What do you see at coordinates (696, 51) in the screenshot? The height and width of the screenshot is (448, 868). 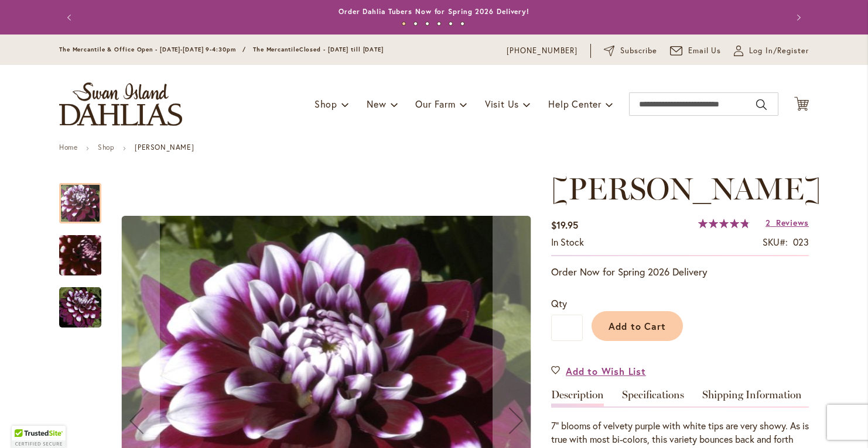 I see `a: Email Us` at bounding box center [696, 51].